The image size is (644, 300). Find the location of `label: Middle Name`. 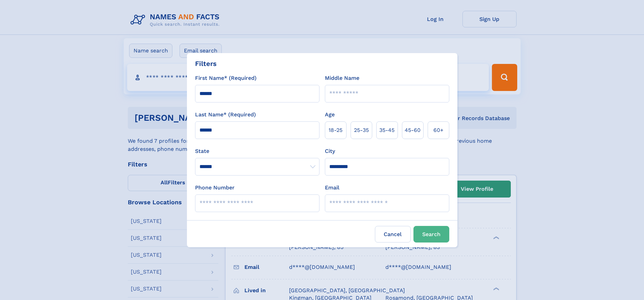

label: Middle Name is located at coordinates (342, 78).